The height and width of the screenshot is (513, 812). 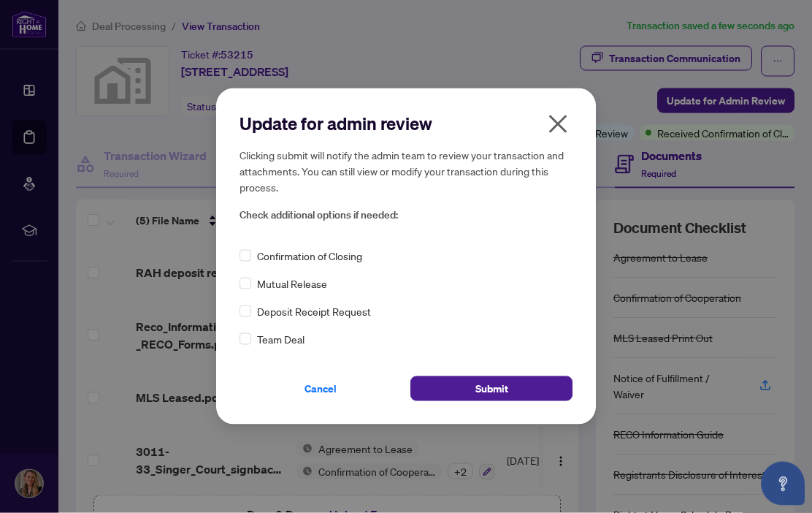 What do you see at coordinates (309, 256) in the screenshot?
I see `span: Confirmation of Closing` at bounding box center [309, 256].